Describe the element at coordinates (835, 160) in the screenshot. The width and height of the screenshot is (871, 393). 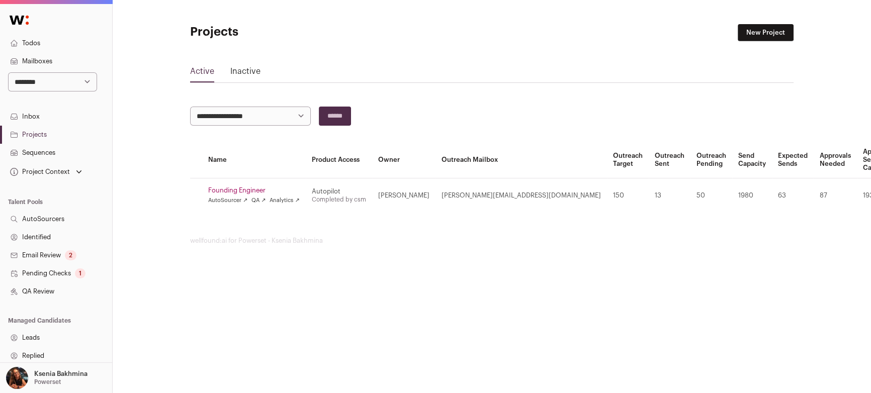
I see `th: Approvals Needed` at that location.